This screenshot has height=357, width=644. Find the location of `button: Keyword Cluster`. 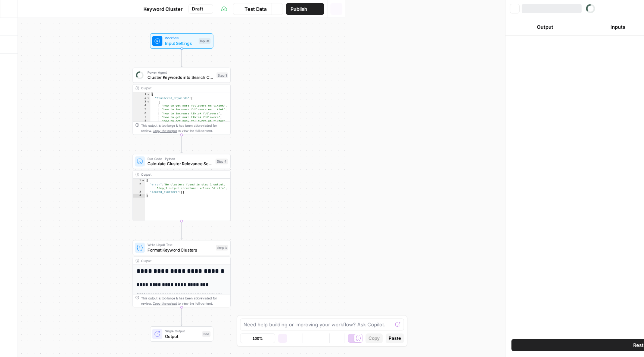

button: Keyword Cluster is located at coordinates (159, 9).